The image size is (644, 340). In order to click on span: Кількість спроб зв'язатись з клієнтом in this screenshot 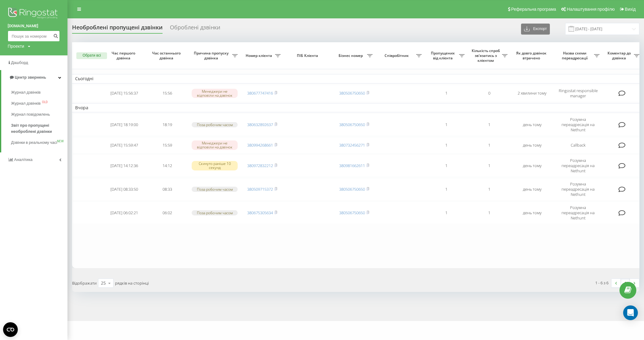, I will do `click(487, 56)`.